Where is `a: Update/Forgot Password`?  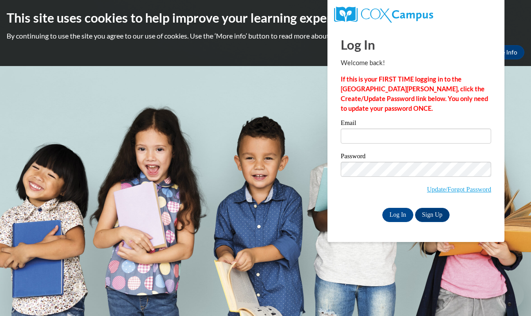
a: Update/Forgot Password is located at coordinates (459, 189).